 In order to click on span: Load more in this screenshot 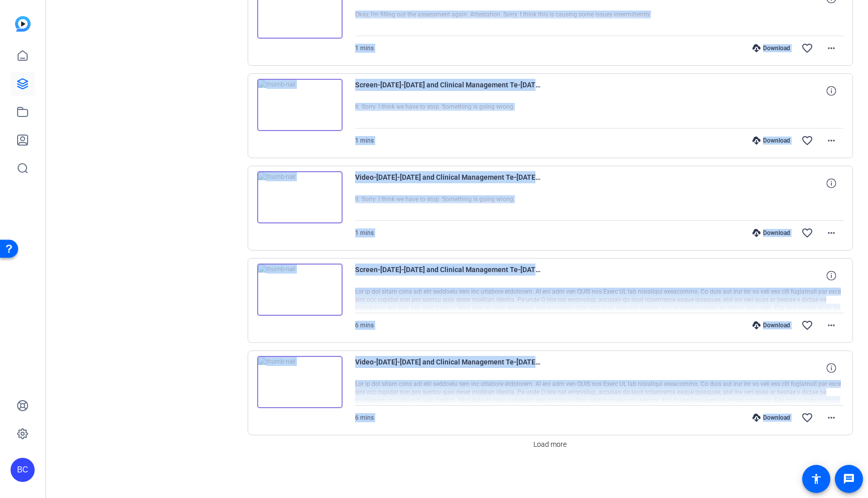, I will do `click(550, 444)`.